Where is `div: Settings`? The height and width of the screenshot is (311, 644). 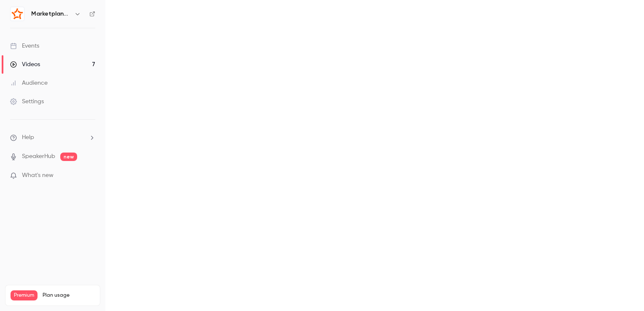
div: Settings is located at coordinates (27, 101).